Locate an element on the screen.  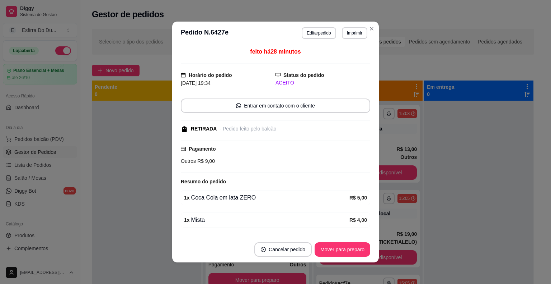
span: credit-card is located at coordinates (183, 149).